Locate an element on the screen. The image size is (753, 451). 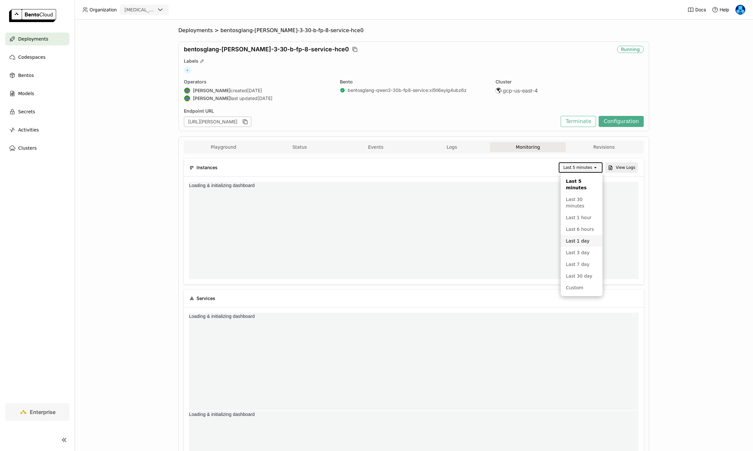
img: Yi Guo is located at coordinates (741, 10).